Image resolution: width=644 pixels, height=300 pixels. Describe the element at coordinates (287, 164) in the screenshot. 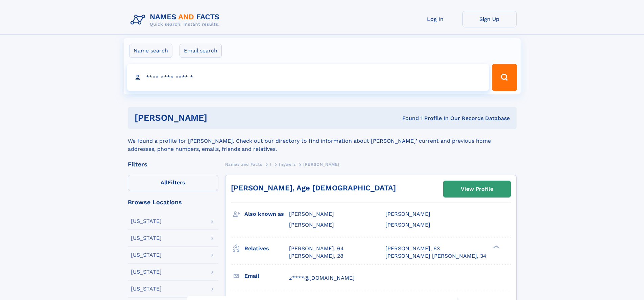

I see `a: Ingwers` at that location.